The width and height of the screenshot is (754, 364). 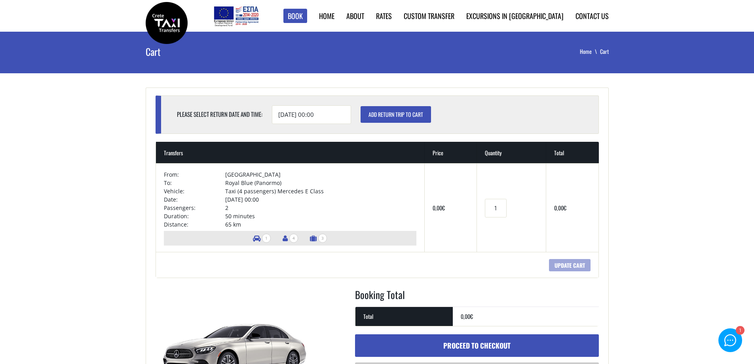 I want to click on td: Passengers:, so click(x=194, y=207).